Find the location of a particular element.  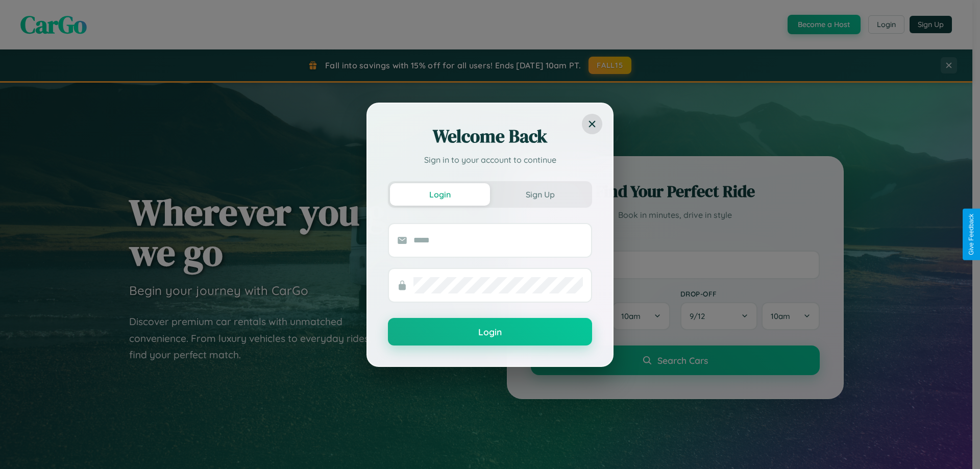

h2: Welcome Back is located at coordinates (490, 136).